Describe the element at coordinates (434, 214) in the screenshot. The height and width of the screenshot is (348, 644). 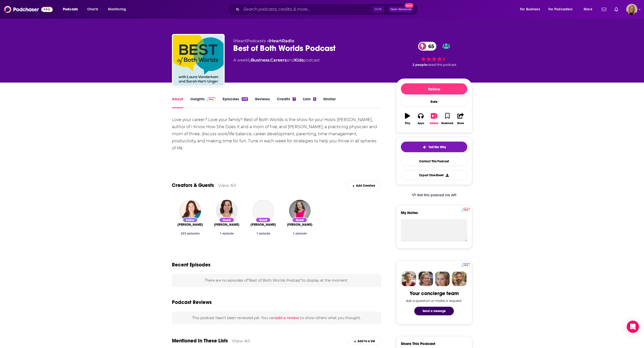
I see `label: My Notes` at that location.